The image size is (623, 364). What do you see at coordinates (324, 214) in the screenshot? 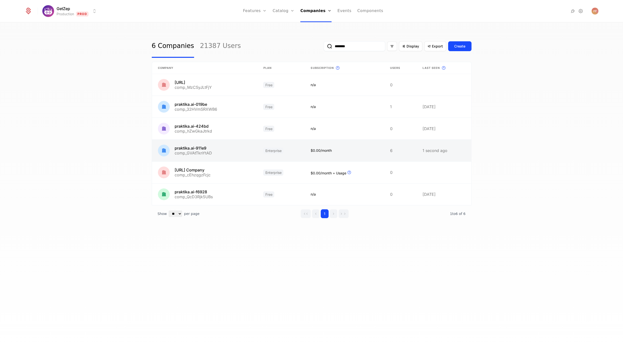
I see `div: Page navigation` at bounding box center [324, 214].